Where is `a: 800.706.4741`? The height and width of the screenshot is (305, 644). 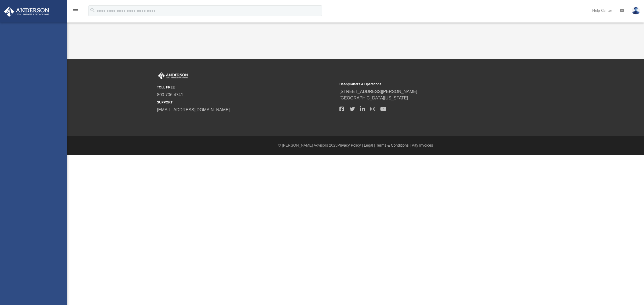
a: 800.706.4741 is located at coordinates (170, 95).